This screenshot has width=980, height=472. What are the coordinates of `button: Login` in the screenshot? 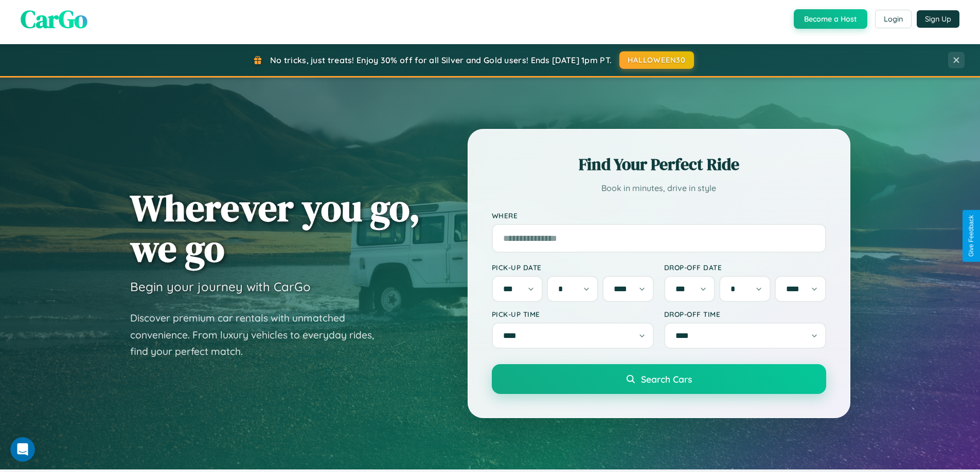 It's located at (893, 19).